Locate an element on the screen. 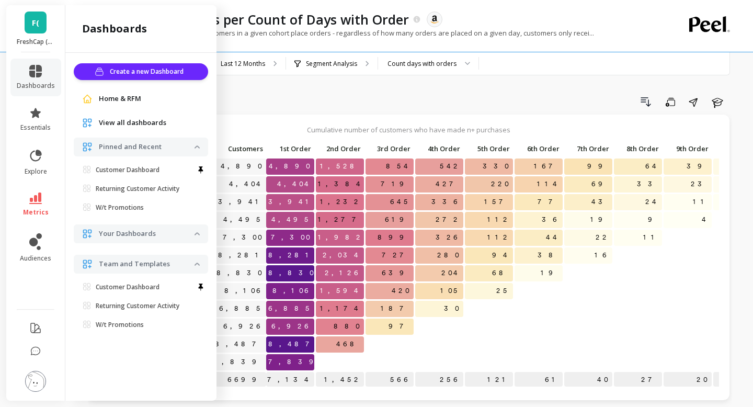 This screenshot has height=407, width=753. span: 542 is located at coordinates (450, 166).